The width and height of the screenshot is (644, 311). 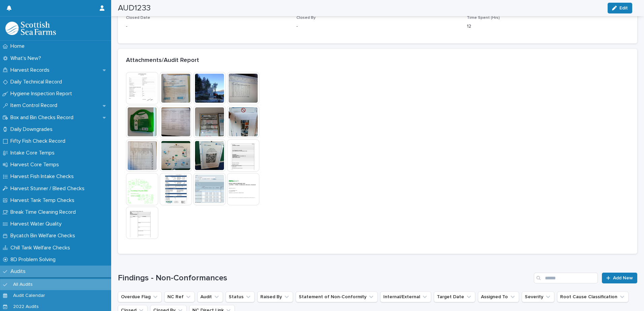 What do you see at coordinates (44, 236) in the screenshot?
I see `p: Bycatch Bin Welfare Checks` at bounding box center [44, 236].